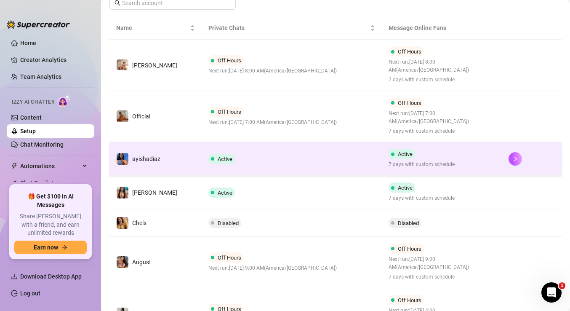 This screenshot has height=311, width=570. I want to click on span: Izzy AI Chatter, so click(33, 102).